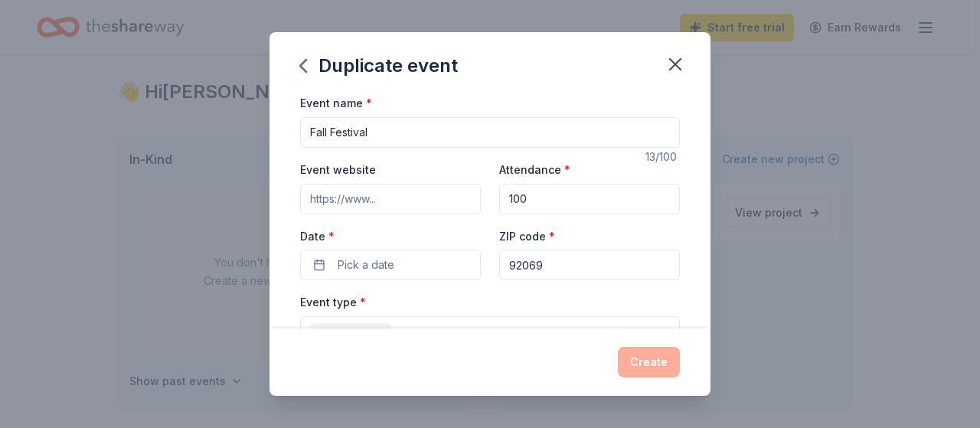  What do you see at coordinates (391, 199) in the screenshot?
I see `input: https://www...` at bounding box center [391, 199].